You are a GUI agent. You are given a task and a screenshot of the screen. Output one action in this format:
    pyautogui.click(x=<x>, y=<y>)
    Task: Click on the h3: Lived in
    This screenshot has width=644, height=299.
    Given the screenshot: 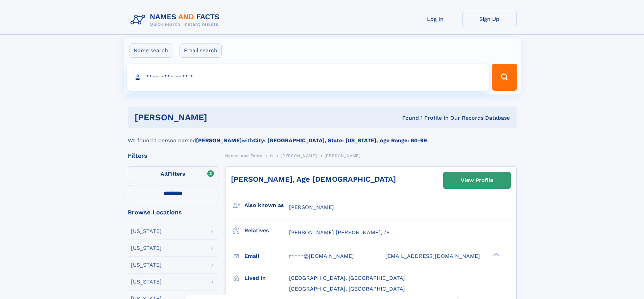 What is the action you would take?
    pyautogui.click(x=266, y=278)
    